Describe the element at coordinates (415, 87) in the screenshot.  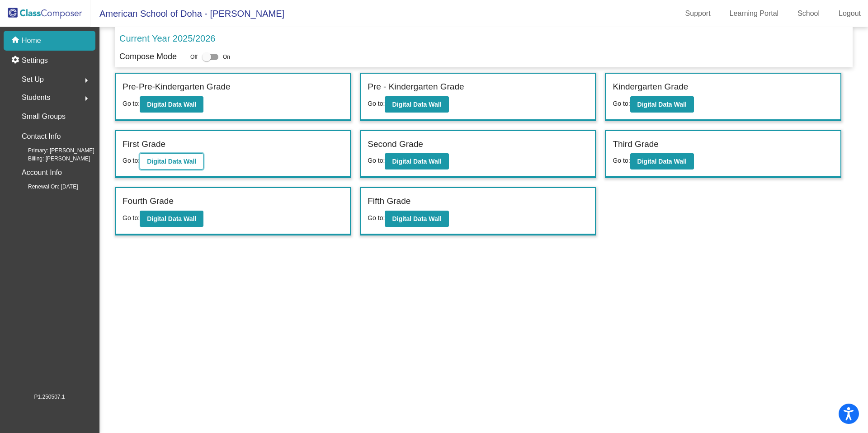
I see `label: Pre - Kindergarten Grade` at that location.